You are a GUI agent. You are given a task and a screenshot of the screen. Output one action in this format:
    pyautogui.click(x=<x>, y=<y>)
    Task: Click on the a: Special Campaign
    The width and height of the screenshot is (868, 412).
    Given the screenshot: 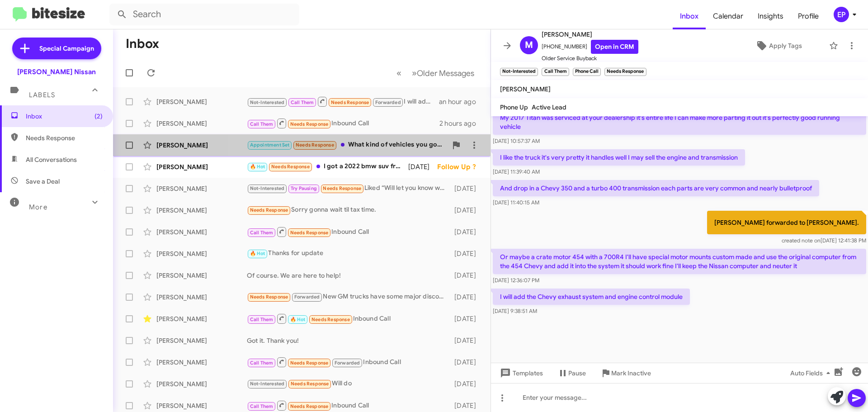 What is the action you would take?
    pyautogui.click(x=57, y=49)
    